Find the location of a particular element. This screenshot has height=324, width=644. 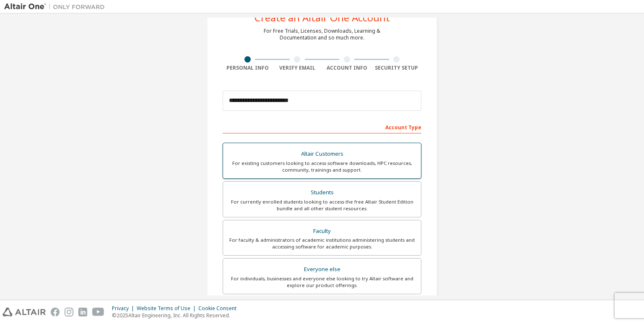

div: Website Terms of Use is located at coordinates (167, 309).